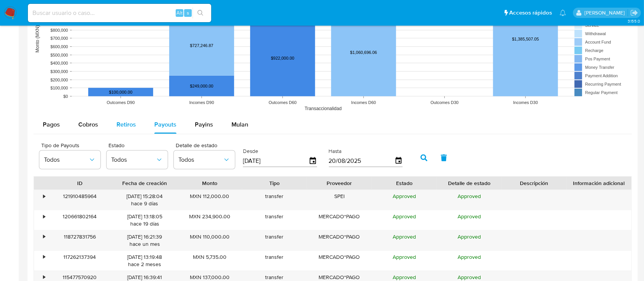 This screenshot has height=281, width=644. What do you see at coordinates (188, 12) in the screenshot?
I see `span: s` at bounding box center [188, 12].